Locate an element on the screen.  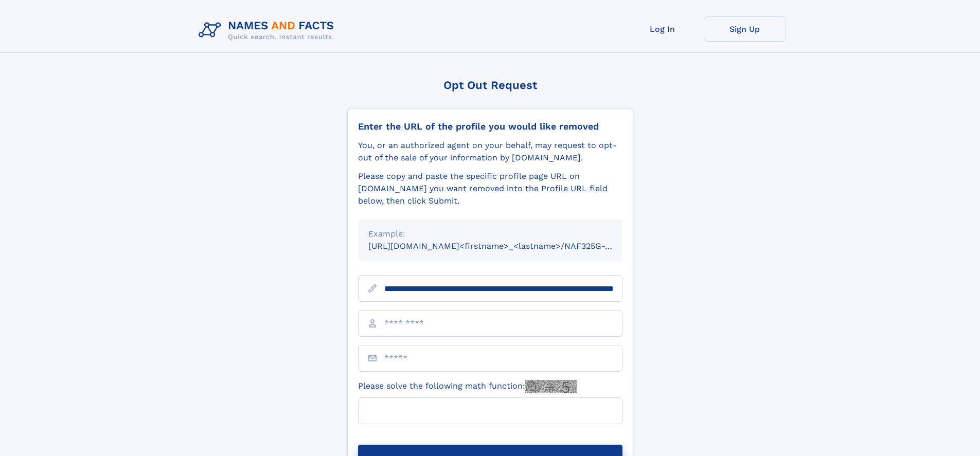
div: Enter the URL of the profile you would like removed is located at coordinates (490, 126).